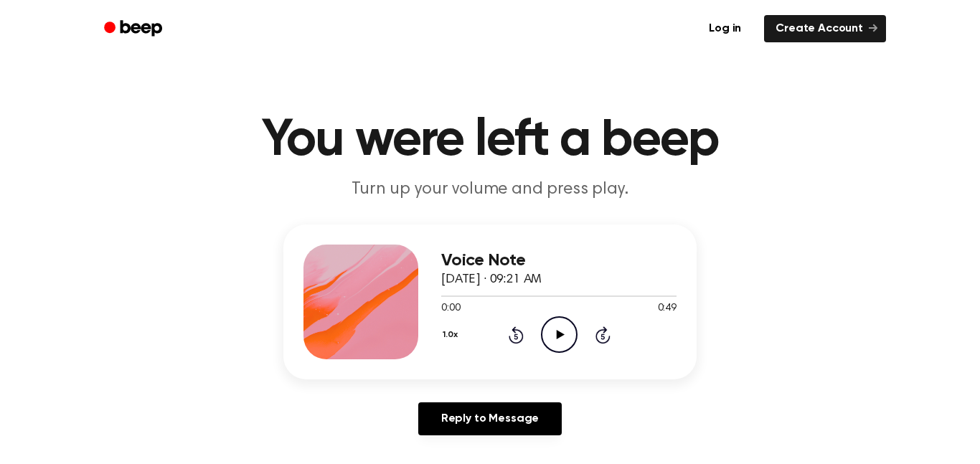 The height and width of the screenshot is (464, 980). What do you see at coordinates (559, 260) in the screenshot?
I see `h3: Voice Note` at bounding box center [559, 260].